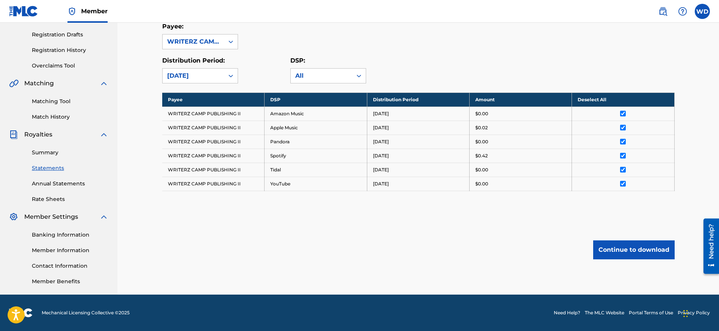 Image resolution: width=719 pixels, height=331 pixels. I want to click on img: Royalties, so click(14, 135).